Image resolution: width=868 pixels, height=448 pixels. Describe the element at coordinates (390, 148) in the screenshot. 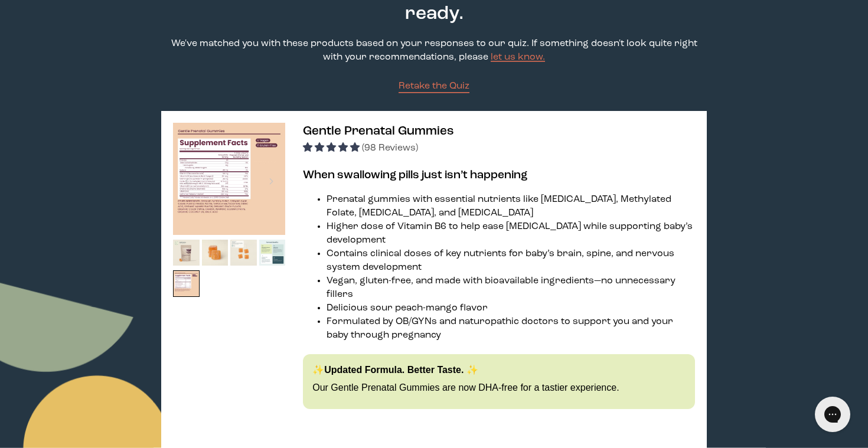

I see `span: (98 Reviews)` at that location.